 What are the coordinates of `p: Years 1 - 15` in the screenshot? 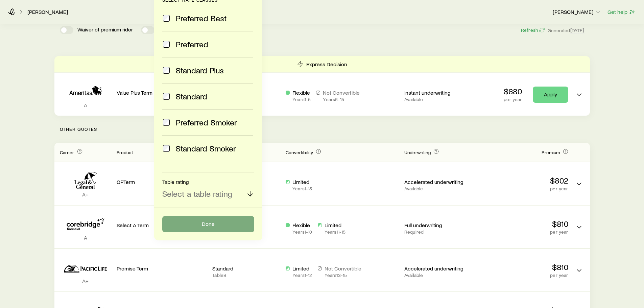 It's located at (302, 189).